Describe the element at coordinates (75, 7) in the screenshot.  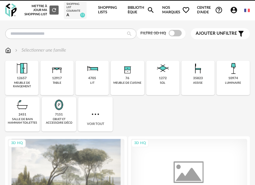
I see `div: Shopping List courante` at that location.